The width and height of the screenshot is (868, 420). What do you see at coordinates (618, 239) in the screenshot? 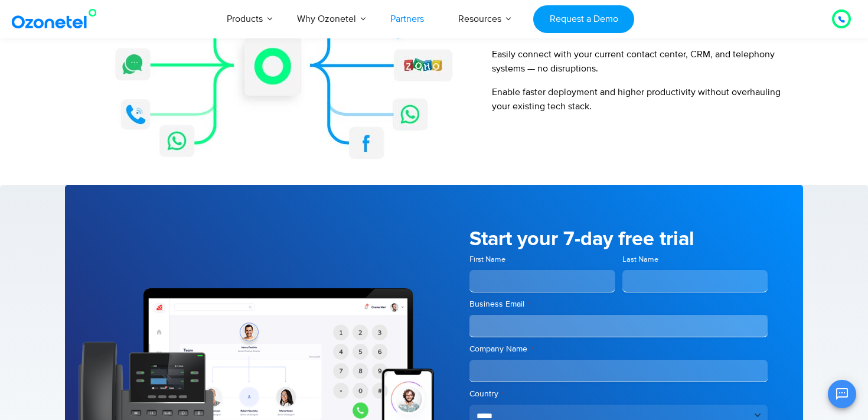
I see `h5: Start your 7-day free trial` at bounding box center [618, 239].